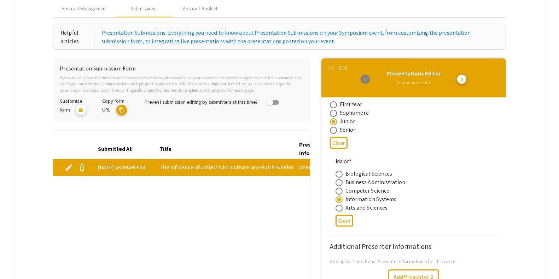 The height and width of the screenshot is (279, 559). What do you see at coordinates (367, 191) in the screenshot?
I see `div: Computer Science` at bounding box center [367, 191].